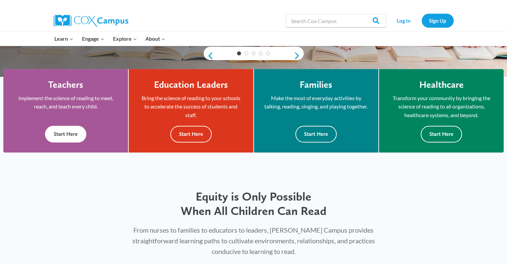 The image size is (507, 264). Describe the element at coordinates (246, 53) in the screenshot. I see `a: 2` at that location.